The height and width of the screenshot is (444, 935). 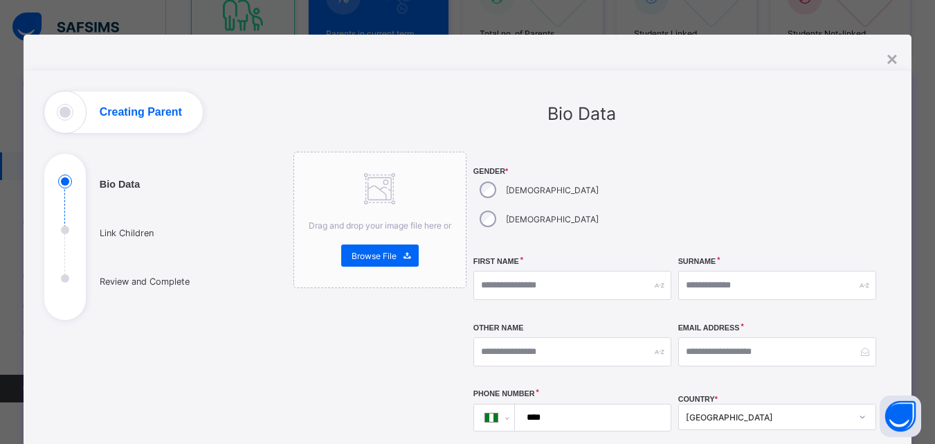 I want to click on div: Drag and drop your image file here orBrowse File, so click(x=380, y=219).